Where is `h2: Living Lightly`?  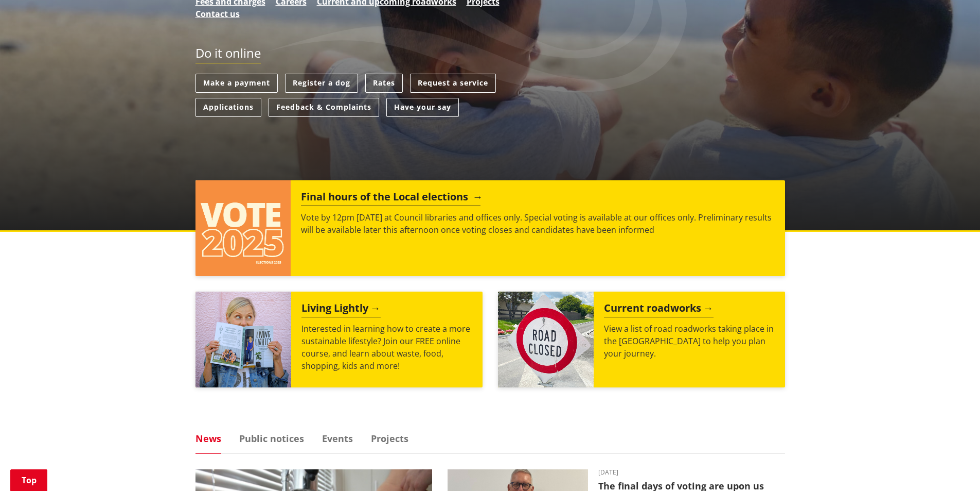 h2: Living Lightly is located at coordinates (341, 309).